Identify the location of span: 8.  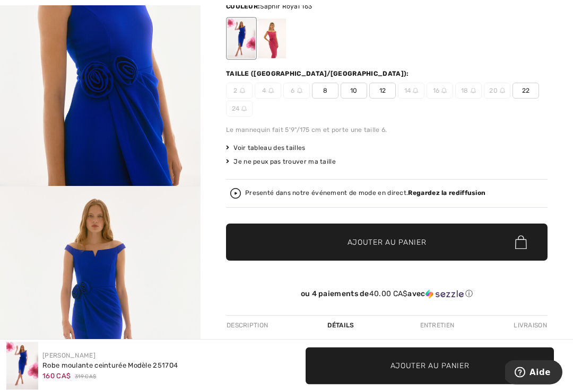
(325, 91).